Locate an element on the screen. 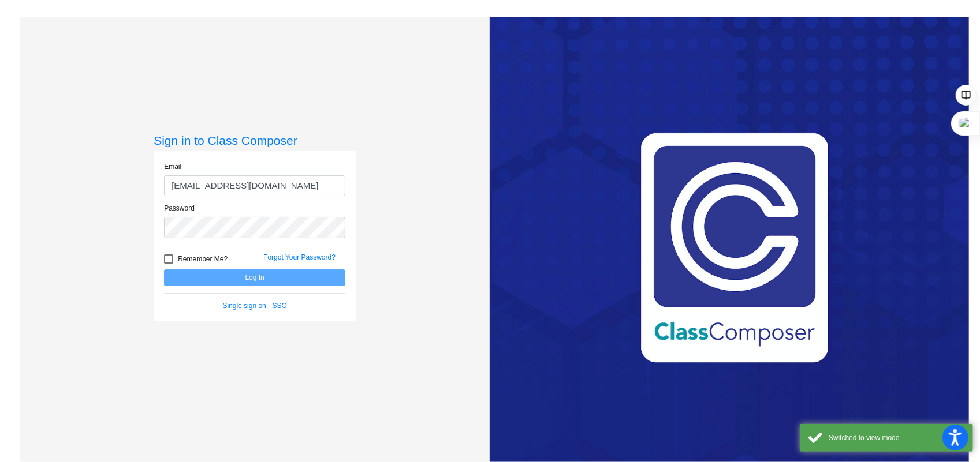 The height and width of the screenshot is (462, 980). button: Log In is located at coordinates (255, 278).